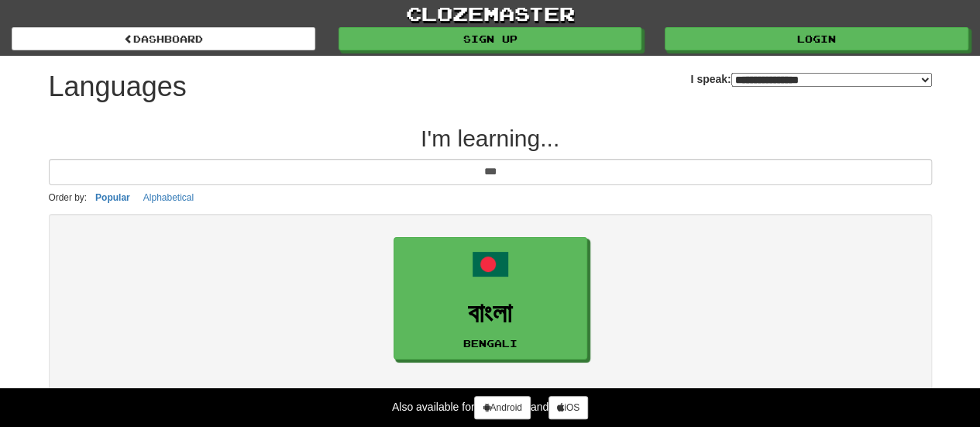 This screenshot has height=427, width=980. I want to click on label: I speak:, so click(810, 79).